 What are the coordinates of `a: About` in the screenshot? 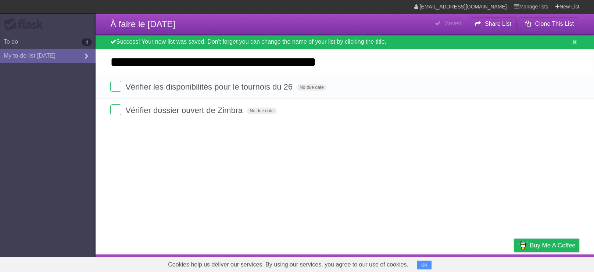 It's located at (424, 264).